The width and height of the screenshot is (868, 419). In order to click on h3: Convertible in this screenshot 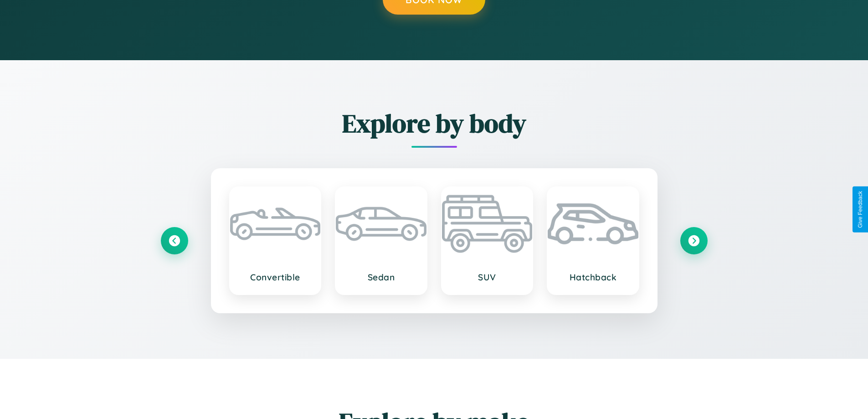, I will do `click(275, 277)`.